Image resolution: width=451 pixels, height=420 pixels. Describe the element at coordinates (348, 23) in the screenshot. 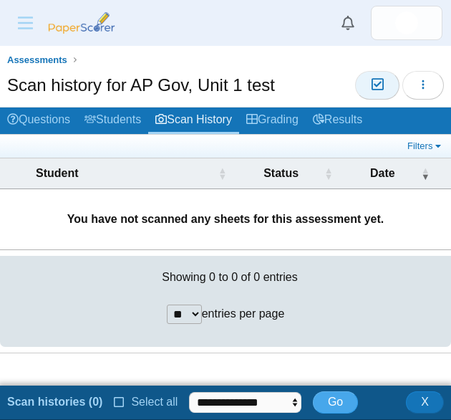

I see `a: Alerts` at that location.